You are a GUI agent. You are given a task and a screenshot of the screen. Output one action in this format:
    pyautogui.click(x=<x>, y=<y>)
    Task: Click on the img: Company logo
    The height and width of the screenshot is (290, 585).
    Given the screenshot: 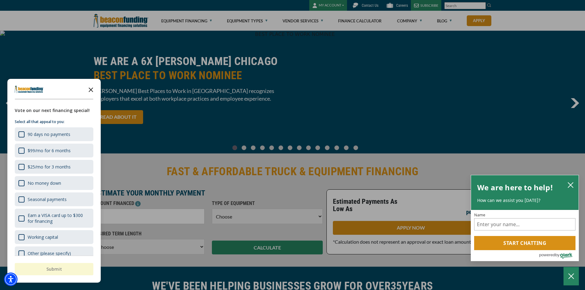 What is the action you would take?
    pyautogui.click(x=29, y=89)
    